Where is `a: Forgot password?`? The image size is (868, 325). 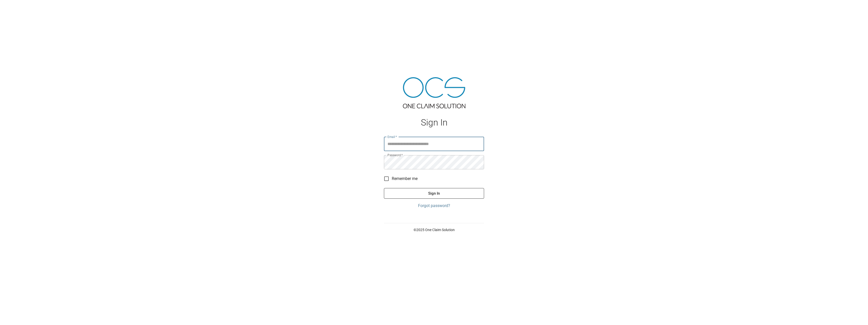 a: Forgot password? is located at coordinates (434, 206).